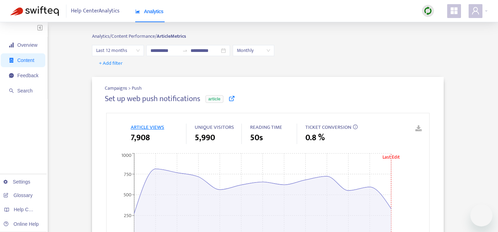  Describe the element at coordinates (11, 60) in the screenshot. I see `span: container` at that location.